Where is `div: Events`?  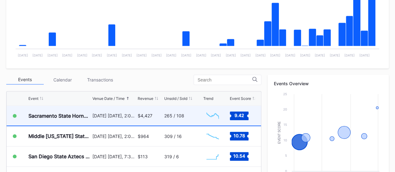 div: Events is located at coordinates (25, 80).